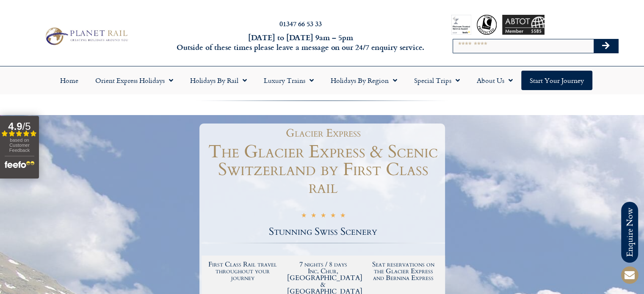 The height and width of the screenshot is (294, 644). I want to click on img: Planet Rail Train Holidays Logo, so click(86, 36).